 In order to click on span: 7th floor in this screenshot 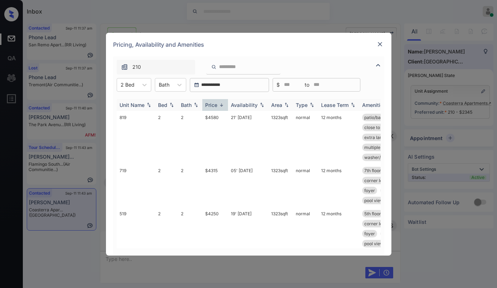, I will do `click(372, 170)`.